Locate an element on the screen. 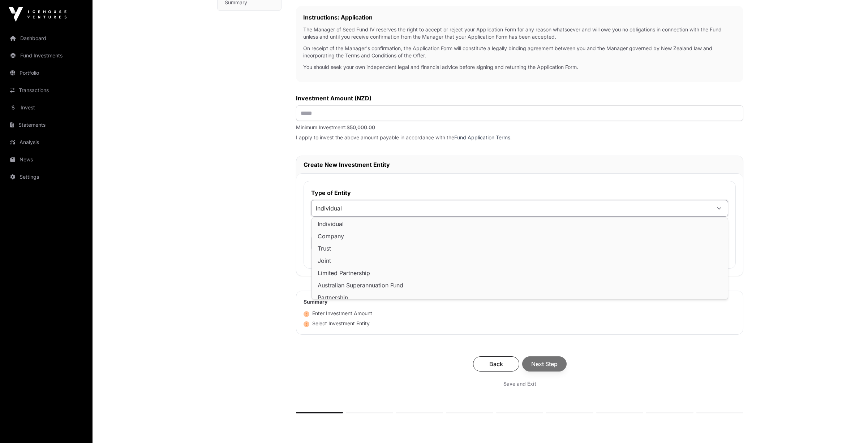 The image size is (868, 443). button: Back is located at coordinates (496, 364).